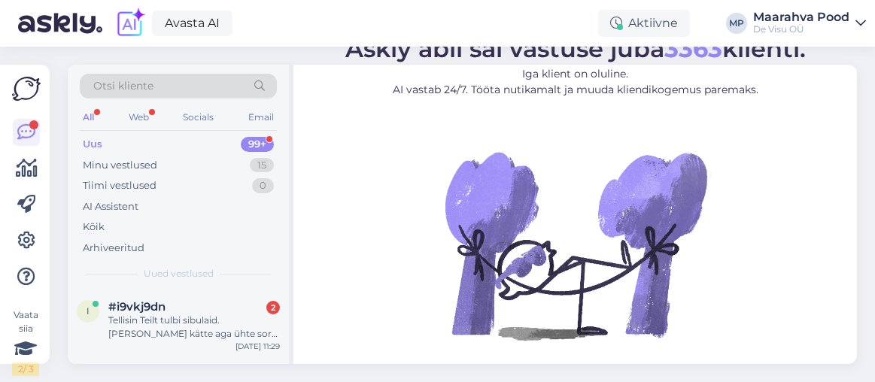 The image size is (875, 382). What do you see at coordinates (120, 186) in the screenshot?
I see `div: Tiimi vestlused` at bounding box center [120, 186].